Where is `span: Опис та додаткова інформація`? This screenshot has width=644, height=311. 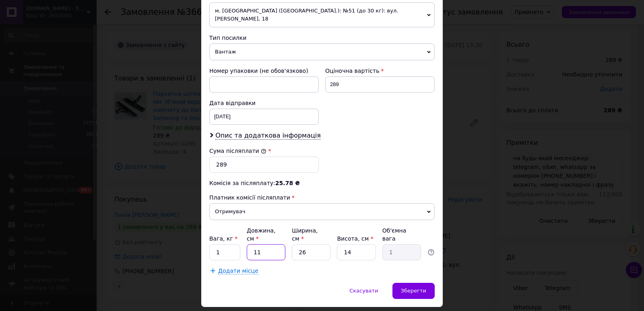
span: Опис та додаткова інформація is located at coordinates (268, 136).